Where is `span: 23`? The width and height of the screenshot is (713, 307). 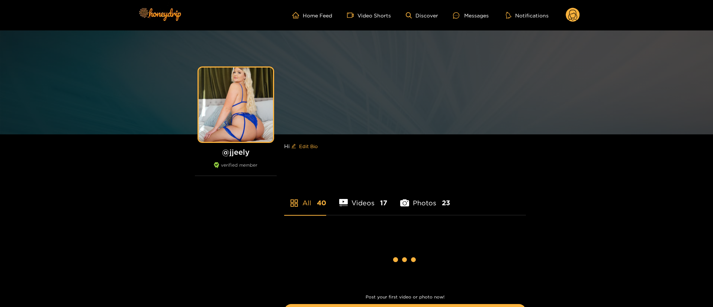
span: 23 is located at coordinates (446, 203).